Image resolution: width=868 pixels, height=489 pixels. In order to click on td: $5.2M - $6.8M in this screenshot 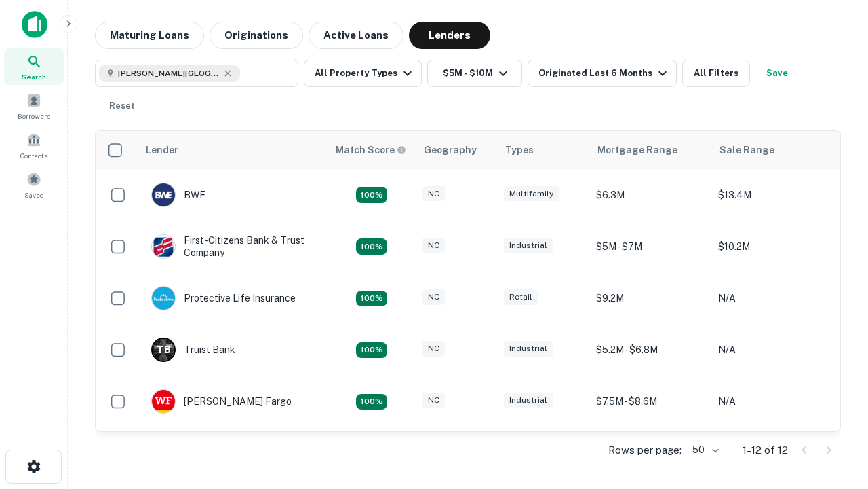, I will do `click(650, 350)`.